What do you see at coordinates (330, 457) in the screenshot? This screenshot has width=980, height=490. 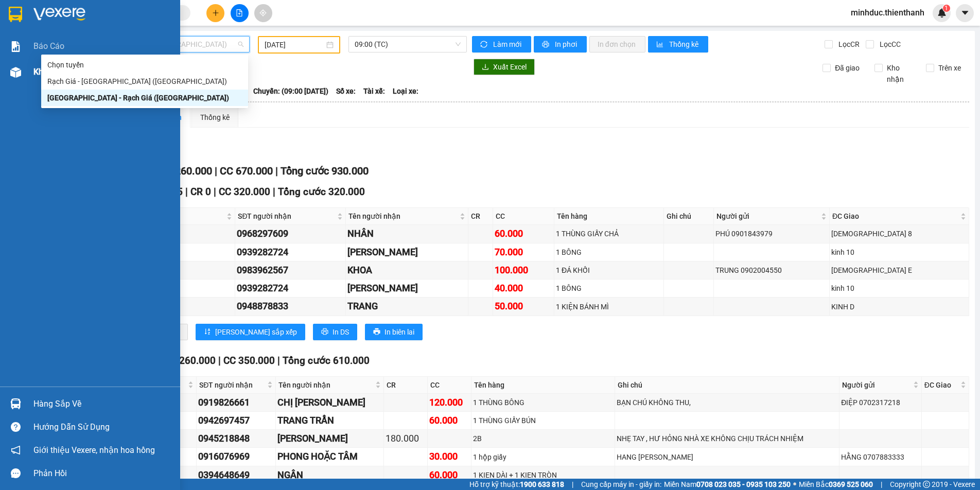 I see `td: PHONG HOẶC TÂM` at bounding box center [330, 457].